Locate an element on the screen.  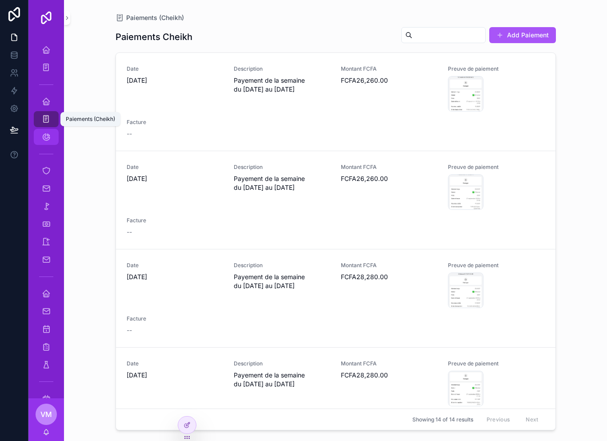
h1: Paiements Cheikh is located at coordinates (154, 37).